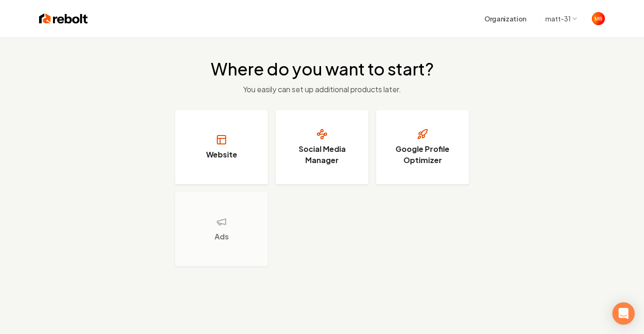  What do you see at coordinates (624, 313) in the screenshot?
I see `div: Open Intercom Messenger` at bounding box center [624, 313].